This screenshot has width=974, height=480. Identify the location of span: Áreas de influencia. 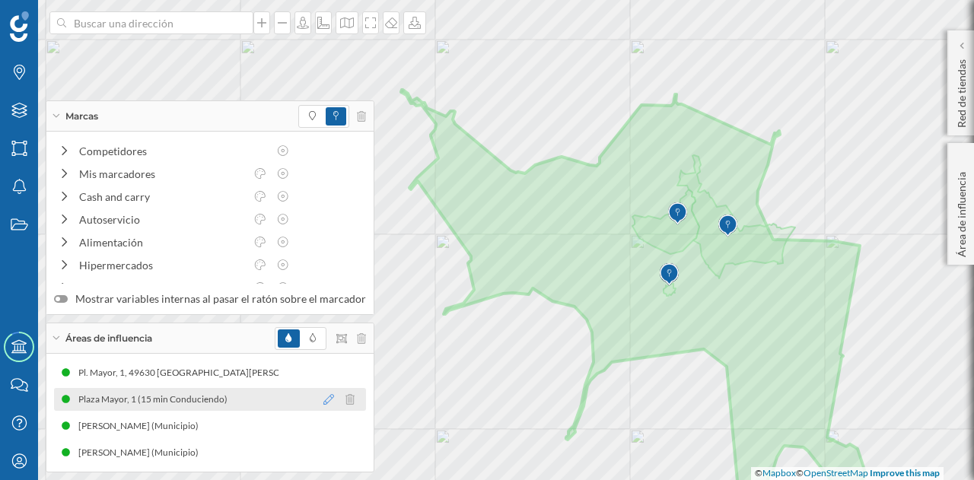
(109, 339).